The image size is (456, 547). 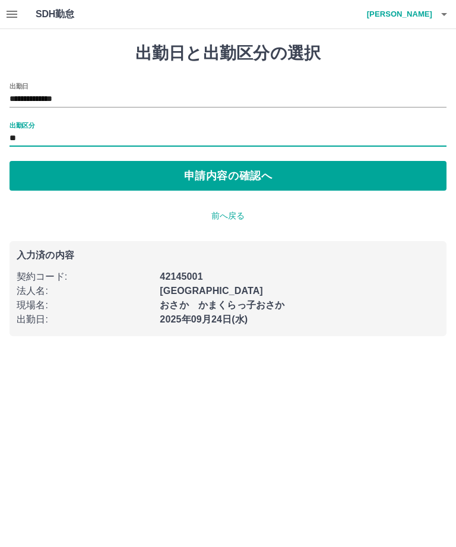 I want to click on b: 42145001, so click(x=181, y=276).